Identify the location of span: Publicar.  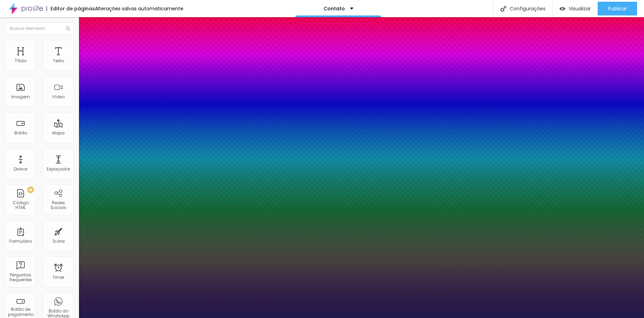
(617, 8).